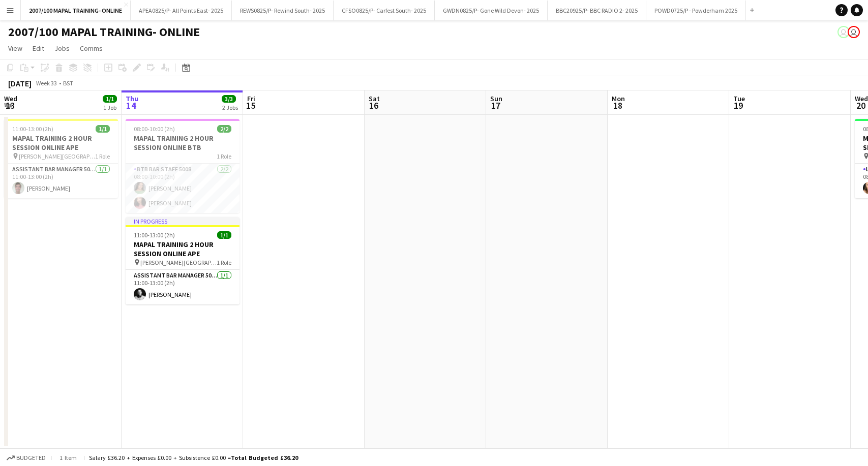 The height and width of the screenshot is (466, 868). Describe the element at coordinates (15, 48) in the screenshot. I see `a: View` at that location.